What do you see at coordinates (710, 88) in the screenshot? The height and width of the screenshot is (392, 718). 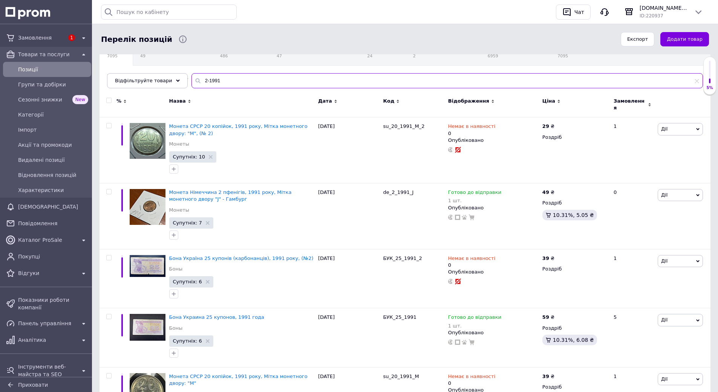 I see `div: 5%` at bounding box center [710, 88].